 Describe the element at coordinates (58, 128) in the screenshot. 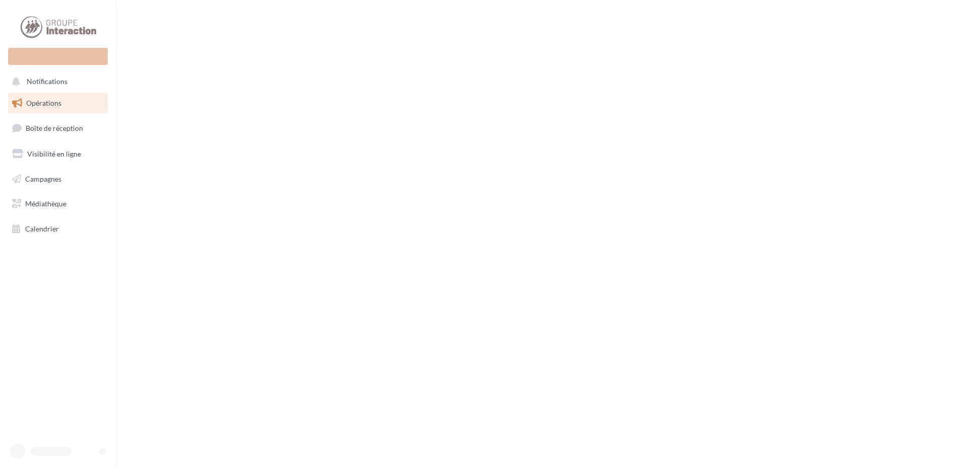

I see `a: Boîte de réception` at that location.